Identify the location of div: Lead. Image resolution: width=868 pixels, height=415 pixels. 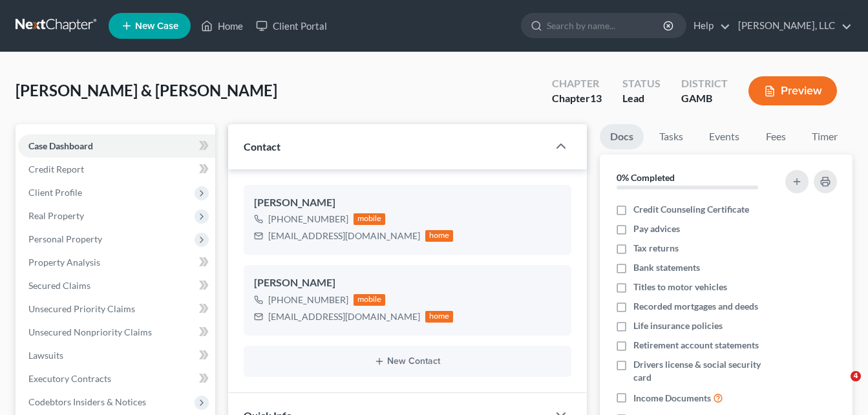
(641, 98).